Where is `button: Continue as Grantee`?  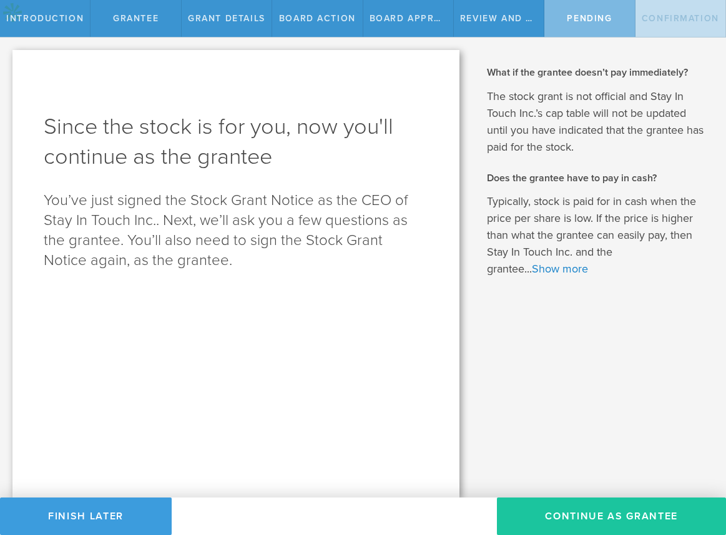
button: Continue as Grantee is located at coordinates (611, 516).